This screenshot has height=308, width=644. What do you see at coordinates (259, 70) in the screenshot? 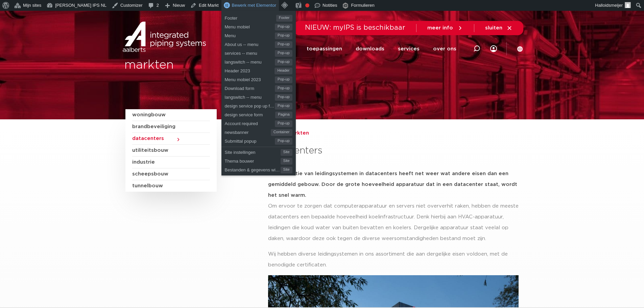
I see `a: Header 2023Header` at bounding box center [259, 70].